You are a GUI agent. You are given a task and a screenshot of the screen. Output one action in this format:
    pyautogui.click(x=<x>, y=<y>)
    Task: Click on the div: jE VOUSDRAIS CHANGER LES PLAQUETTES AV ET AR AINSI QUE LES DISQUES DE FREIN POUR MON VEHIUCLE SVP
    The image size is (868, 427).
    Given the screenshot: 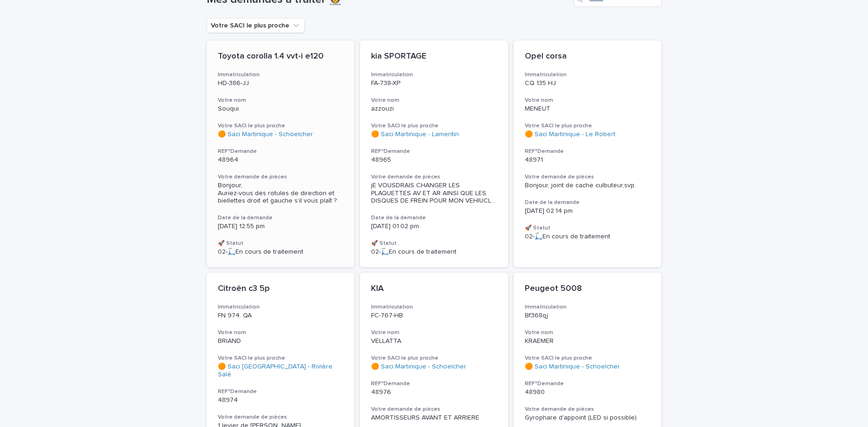 What is the action you would take?
    pyautogui.click(x=434, y=193)
    